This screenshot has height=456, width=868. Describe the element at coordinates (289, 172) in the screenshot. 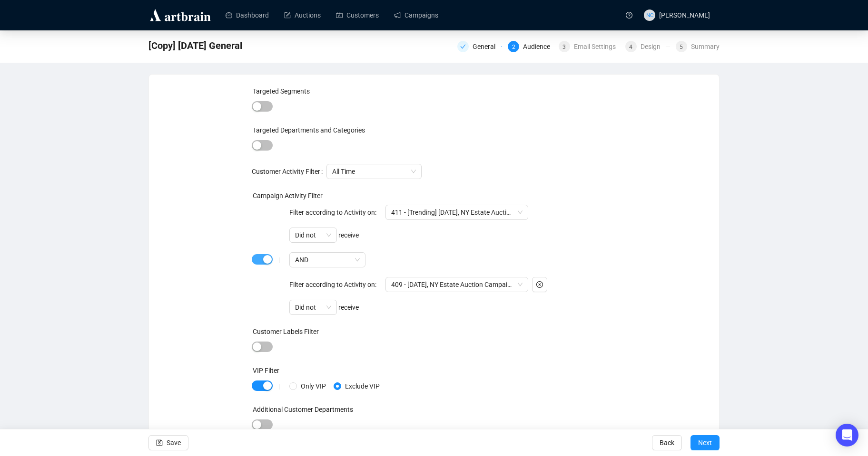

I see `label: Customer Activity Filter` at that location.